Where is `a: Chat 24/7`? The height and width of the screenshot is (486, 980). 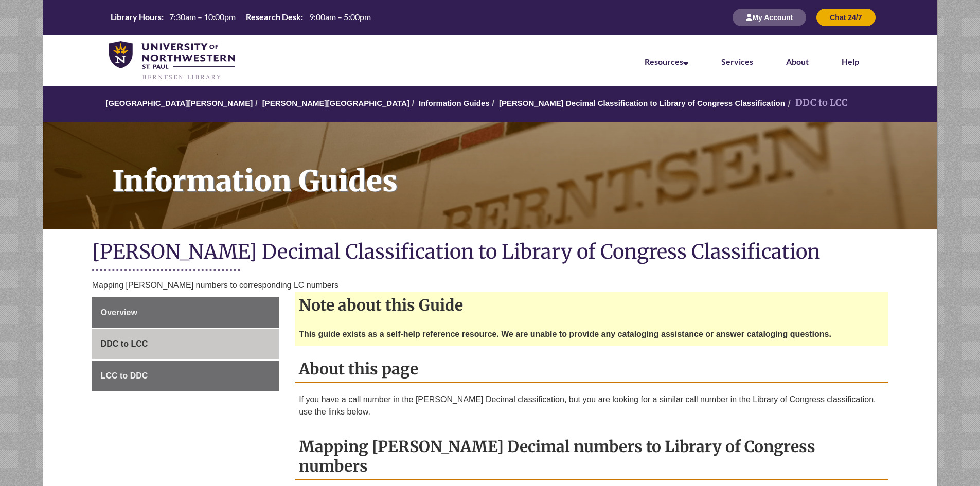 a: Chat 24/7 is located at coordinates (846, 17).